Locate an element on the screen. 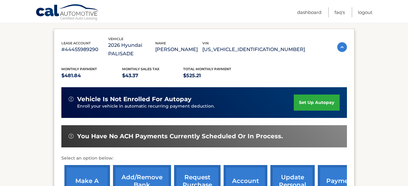  p: $481.84 is located at coordinates (92, 76).